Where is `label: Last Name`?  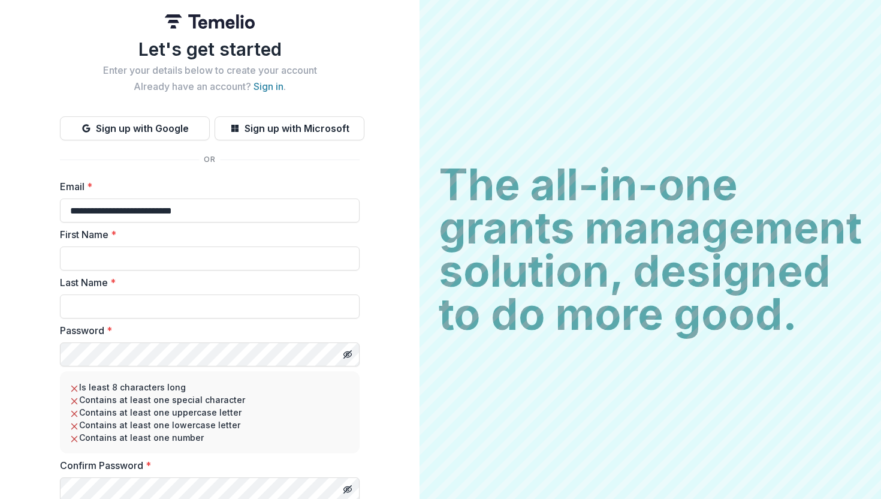 label: Last Name is located at coordinates (206, 282).